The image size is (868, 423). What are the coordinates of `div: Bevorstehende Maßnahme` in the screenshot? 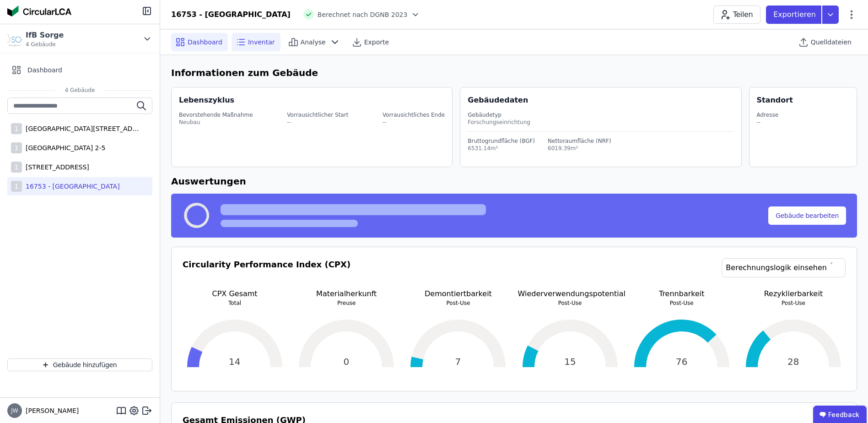 It's located at (216, 115).